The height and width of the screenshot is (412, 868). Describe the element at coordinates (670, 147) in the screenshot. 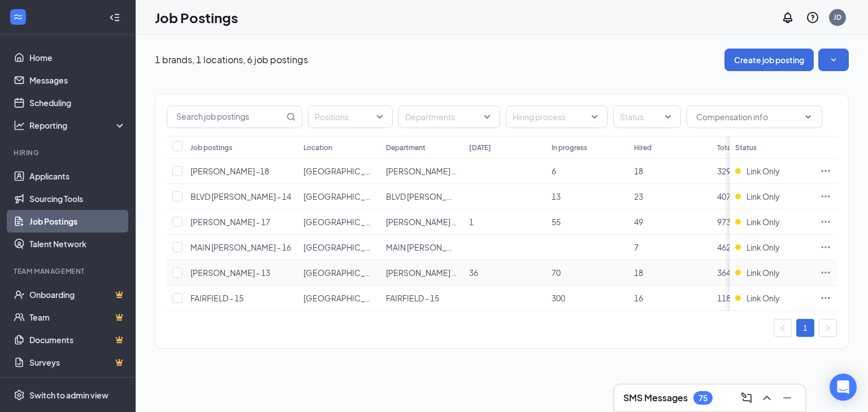

I see `th: Hired` at that location.